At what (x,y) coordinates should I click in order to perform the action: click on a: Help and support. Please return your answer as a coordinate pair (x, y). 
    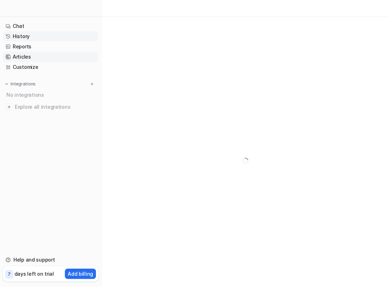
    Looking at the image, I should click on (50, 259).